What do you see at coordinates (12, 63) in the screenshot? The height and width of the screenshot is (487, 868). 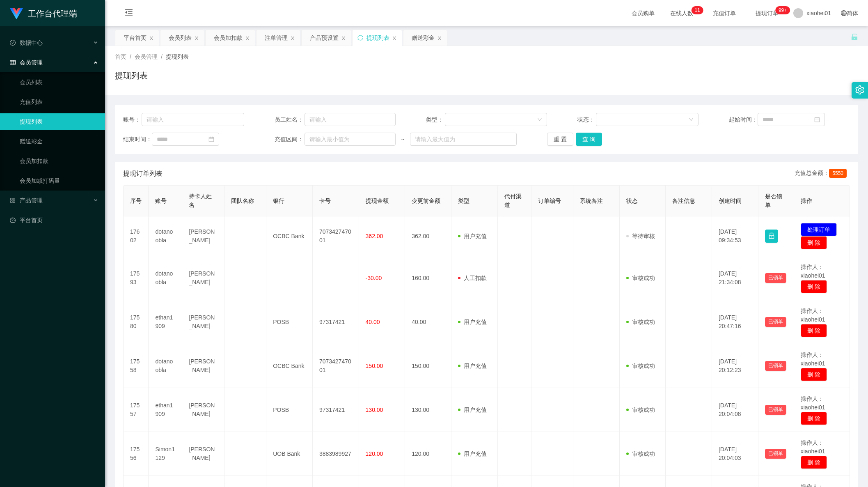 I see `i: 图标: table` at bounding box center [12, 63].